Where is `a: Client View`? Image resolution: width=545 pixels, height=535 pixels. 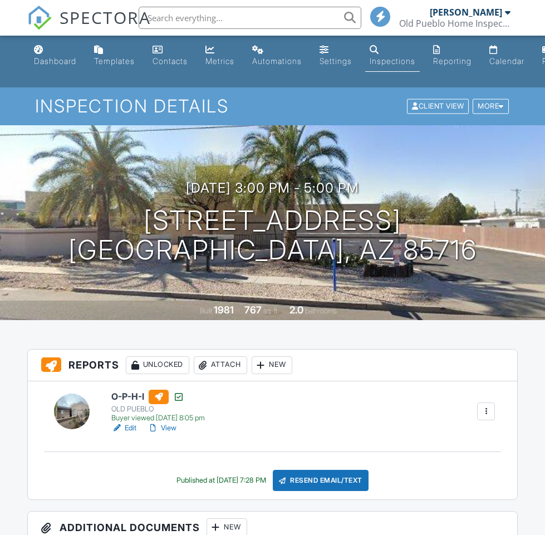
a: Client View is located at coordinates (439, 105).